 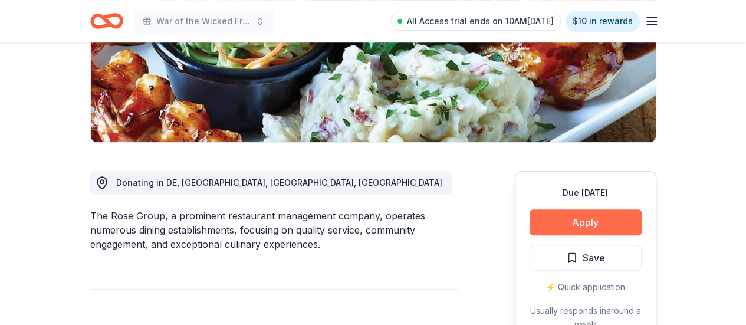 What do you see at coordinates (586, 222) in the screenshot?
I see `button: Apply` at bounding box center [586, 222].